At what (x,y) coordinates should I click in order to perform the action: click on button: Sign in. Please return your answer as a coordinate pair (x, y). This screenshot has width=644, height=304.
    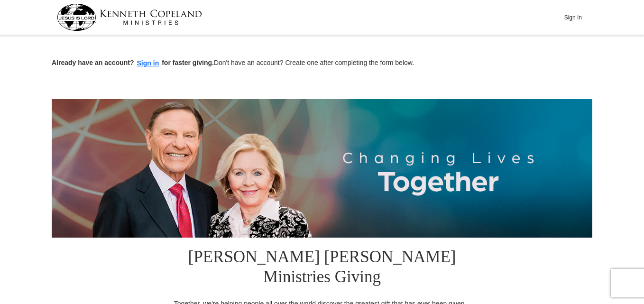
    Looking at the image, I should click on (148, 63).